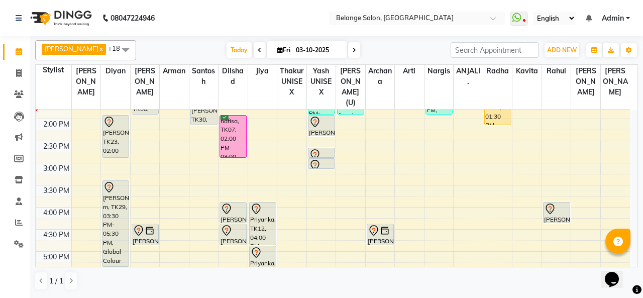 The image size is (643, 298). What do you see at coordinates (133, 18) in the screenshot?
I see `b: 08047224946` at bounding box center [133, 18].